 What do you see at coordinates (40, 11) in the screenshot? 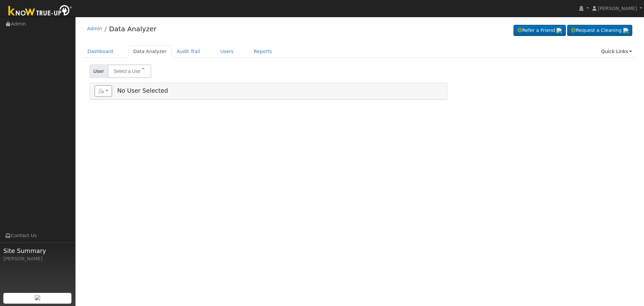
I see `img: Know True-Up` at bounding box center [40, 11].